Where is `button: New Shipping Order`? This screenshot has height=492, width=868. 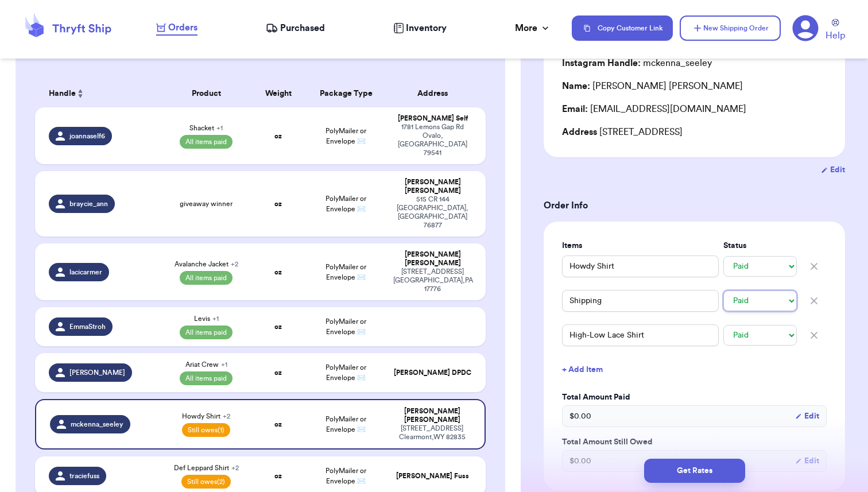
button: New Shipping Order is located at coordinates (730, 28).